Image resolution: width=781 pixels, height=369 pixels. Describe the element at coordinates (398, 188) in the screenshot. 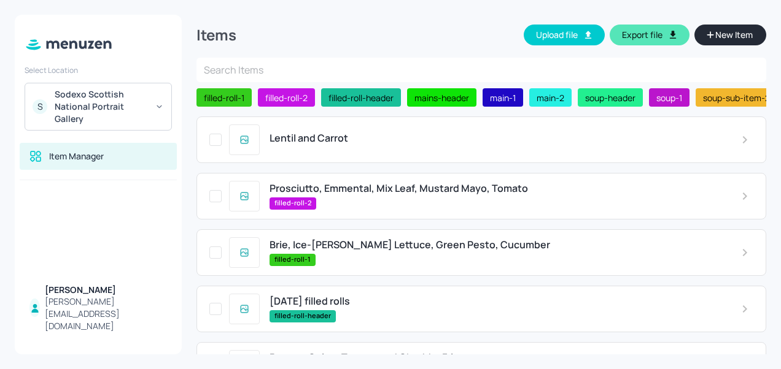

I see `span: Prosciutto, Emmental, Mix Leaf, Mustard Mayo, Tomato` at that location.